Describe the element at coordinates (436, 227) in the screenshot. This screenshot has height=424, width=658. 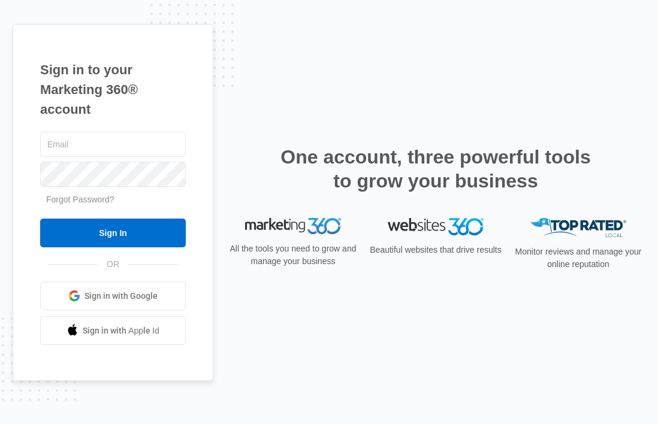
I see `img: Websites 360` at that location.